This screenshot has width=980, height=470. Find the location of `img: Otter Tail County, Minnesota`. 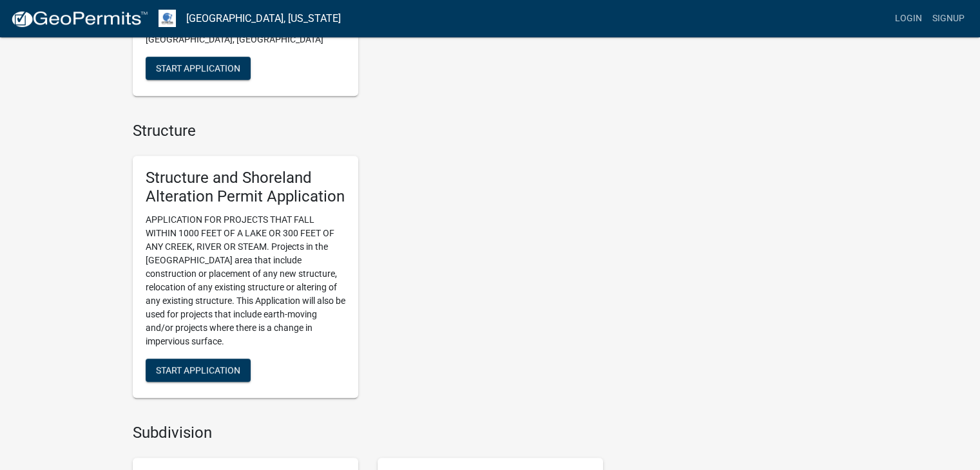

img: Otter Tail County, Minnesota is located at coordinates (167, 18).